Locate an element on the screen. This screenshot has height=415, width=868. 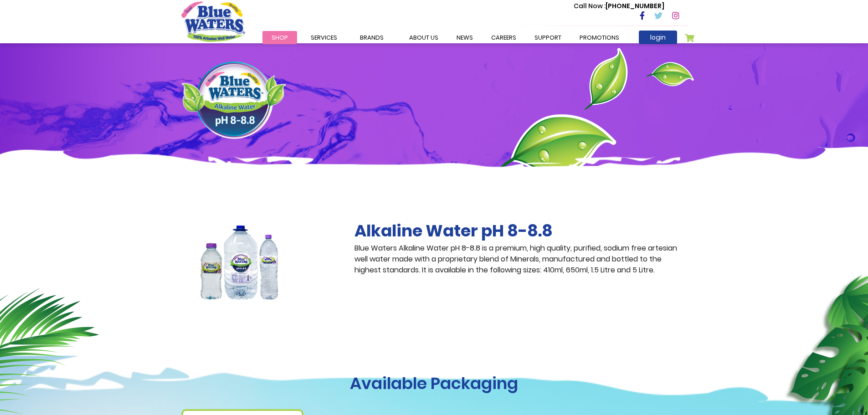
p: Blue Waters Alkaline Water pH 8-8.8 is a premium, high quality, purified, sodium free artesian we... is located at coordinates (521, 259).